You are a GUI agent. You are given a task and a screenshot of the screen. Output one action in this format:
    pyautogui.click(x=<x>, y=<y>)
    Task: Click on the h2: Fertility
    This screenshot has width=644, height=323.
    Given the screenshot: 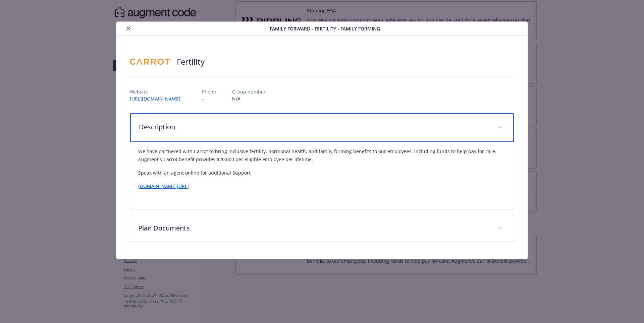 What is the action you would take?
    pyautogui.click(x=190, y=62)
    